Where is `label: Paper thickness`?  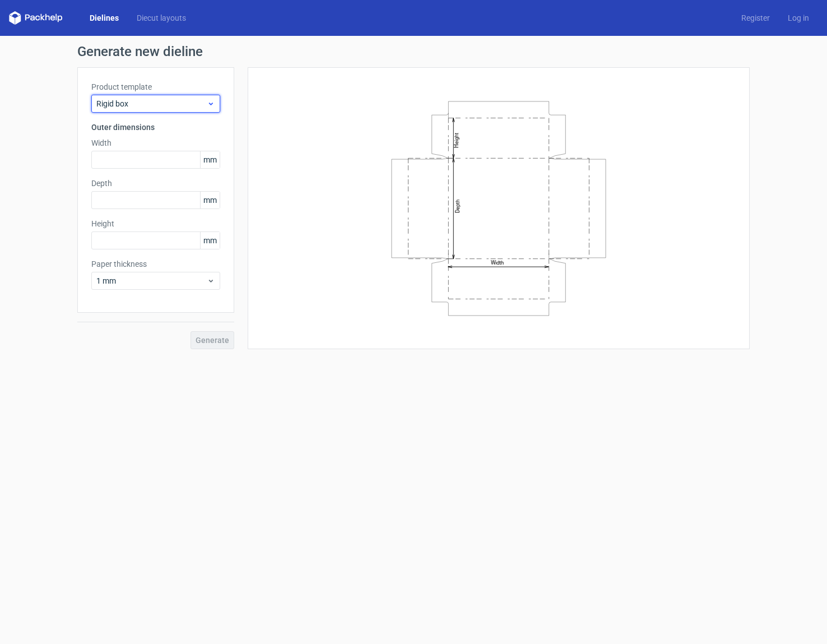 label: Paper thickness is located at coordinates (156, 264).